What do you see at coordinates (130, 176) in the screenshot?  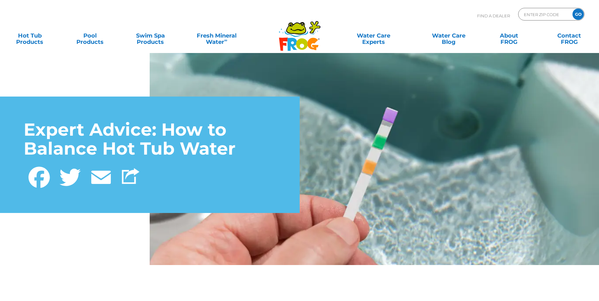 I see `img: Share` at bounding box center [130, 176].